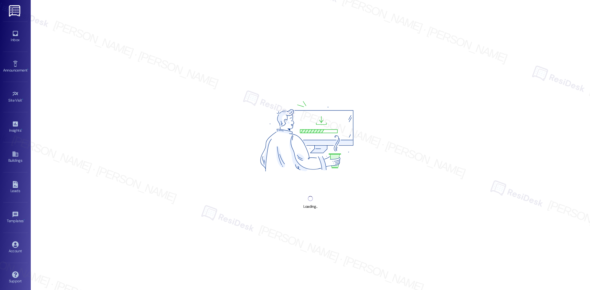 Image resolution: width=590 pixels, height=290 pixels. Describe the element at coordinates (15, 37) in the screenshot. I see `a: Inbox` at that location.